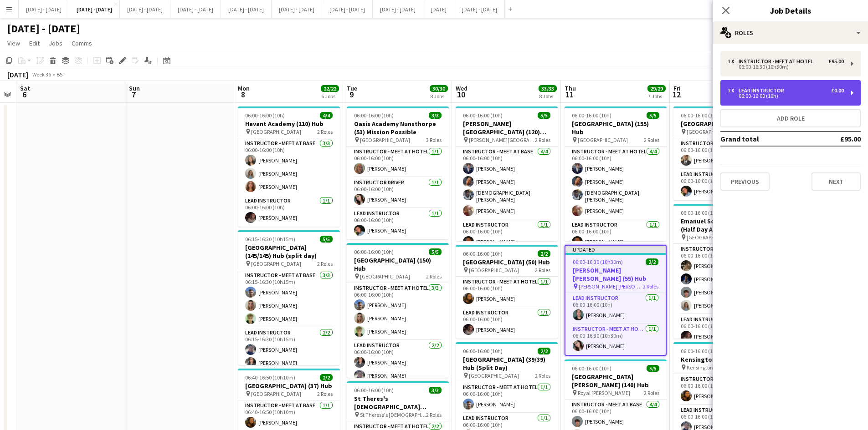  I want to click on a: View, so click(14, 43).